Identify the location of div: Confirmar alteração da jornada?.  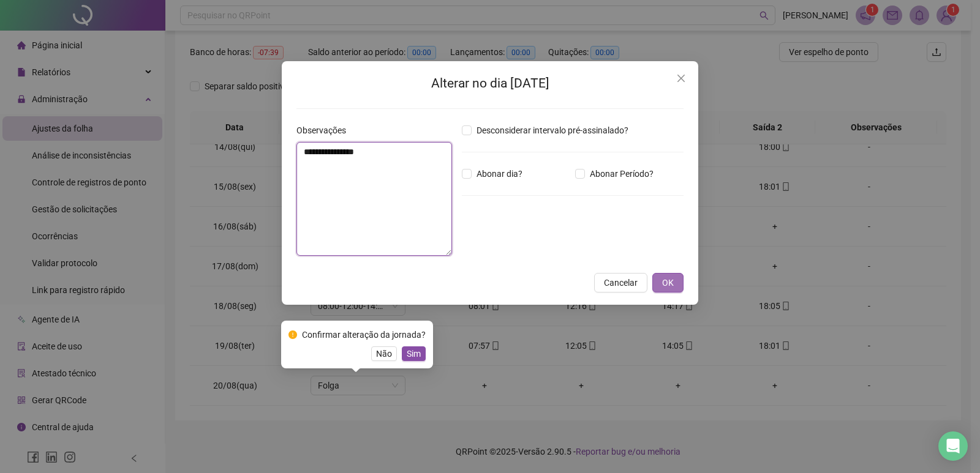
(364, 335).